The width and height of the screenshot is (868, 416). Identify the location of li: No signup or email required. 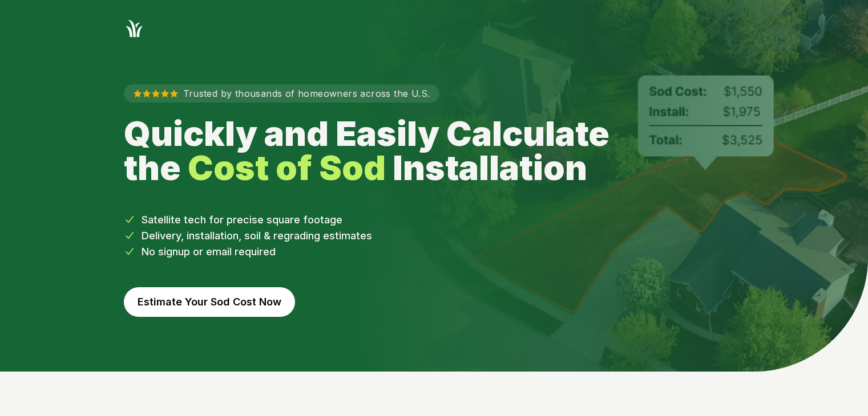
(434, 252).